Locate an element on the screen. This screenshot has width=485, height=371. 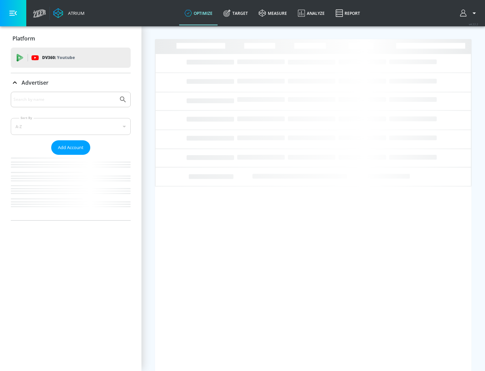
span: v 4.22.2 is located at coordinates (474, 24).